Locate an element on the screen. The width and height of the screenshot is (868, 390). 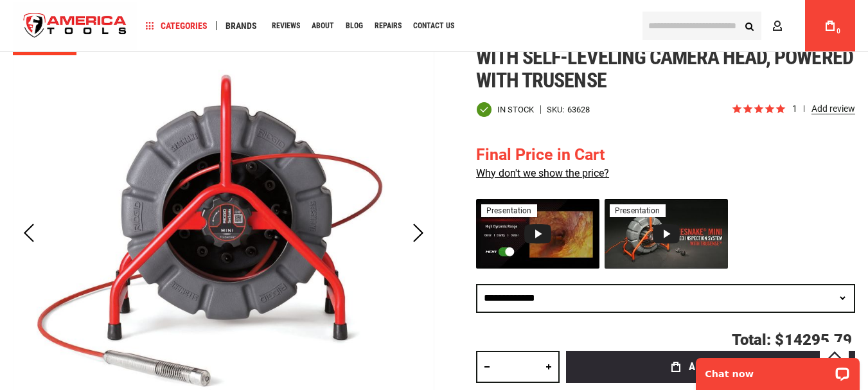
span: 14295.79 is located at coordinates (818, 340).